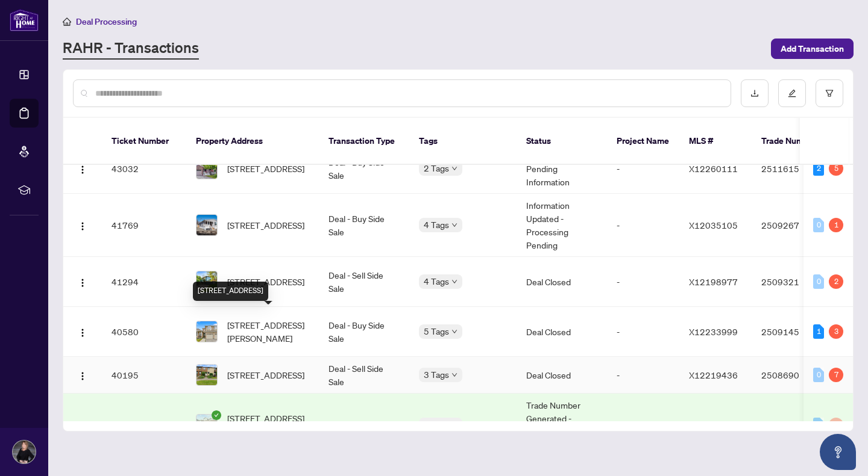 This screenshot has width=868, height=476. What do you see at coordinates (437, 331) in the screenshot?
I see `span: 5 Tags` at bounding box center [437, 331].